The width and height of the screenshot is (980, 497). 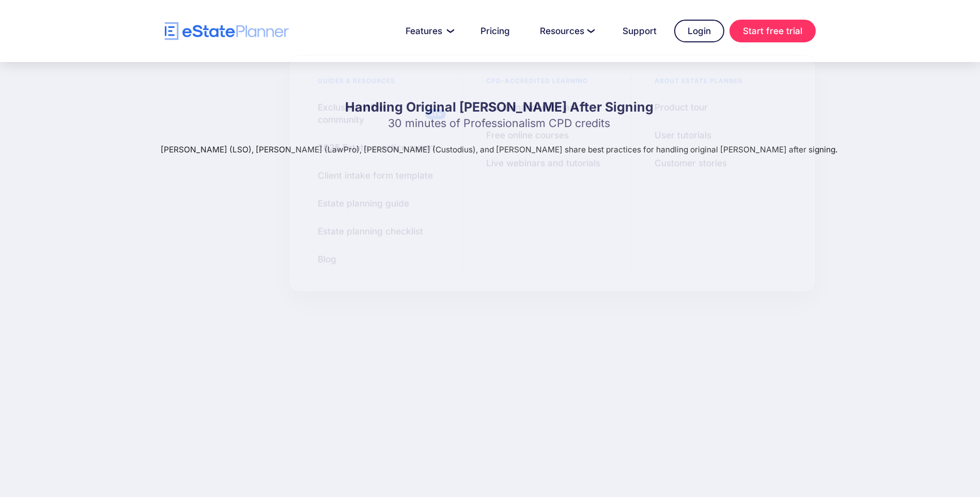 What do you see at coordinates (363, 203) in the screenshot?
I see `a: Estate planning guide` at bounding box center [363, 203].